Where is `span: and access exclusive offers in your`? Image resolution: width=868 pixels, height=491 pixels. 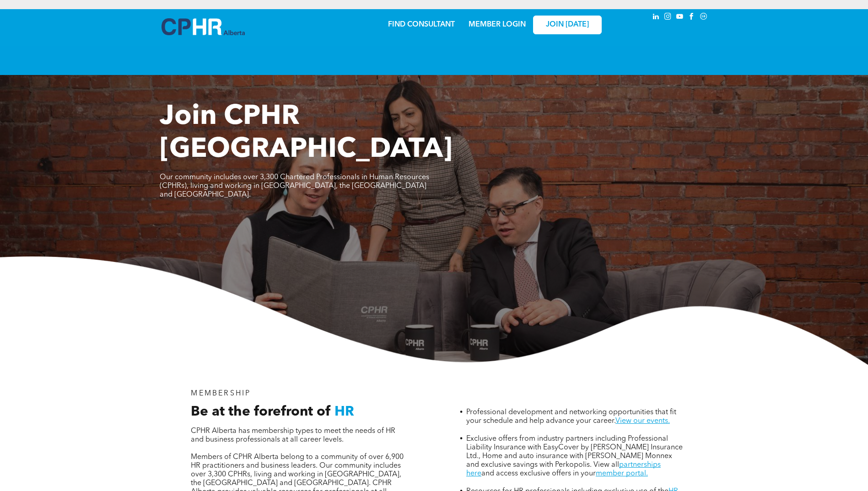 span: and access exclusive offers in your is located at coordinates (539, 474).